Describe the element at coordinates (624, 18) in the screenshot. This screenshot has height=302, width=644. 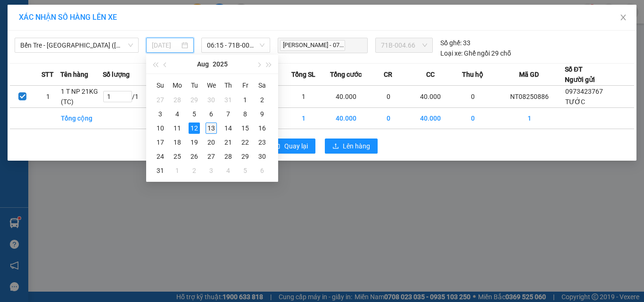
I see `button: Close` at that location.